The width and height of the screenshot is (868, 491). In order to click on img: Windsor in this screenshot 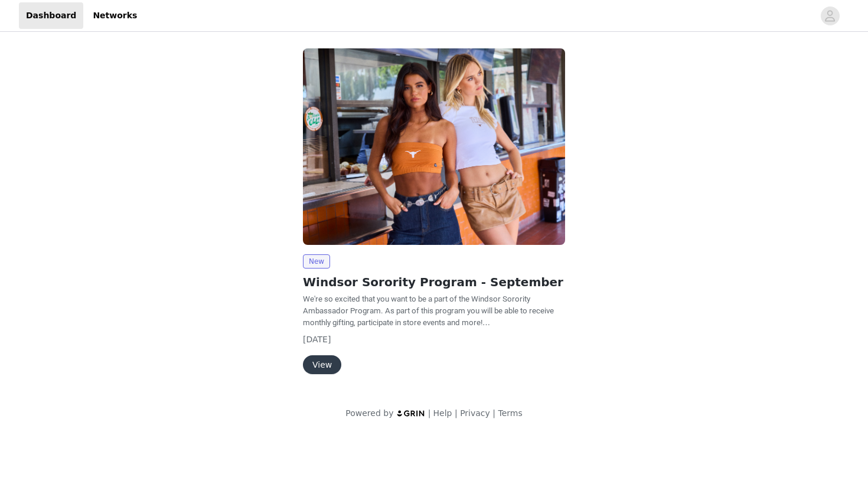, I will do `click(434, 147)`.